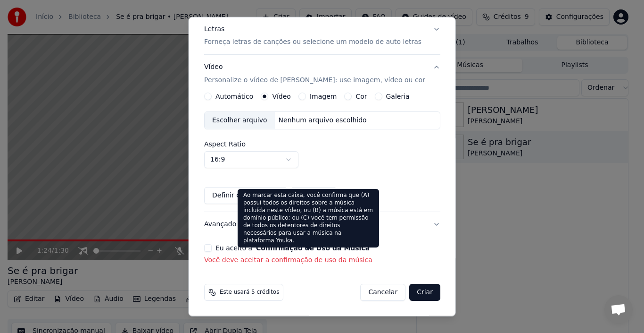 The image size is (644, 333). What do you see at coordinates (312, 248) in the screenshot?
I see `button: Eu aceito a` at bounding box center [312, 248].